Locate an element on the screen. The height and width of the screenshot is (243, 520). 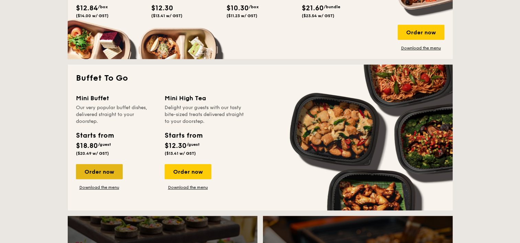
h2: Buffet To Go is located at coordinates (260, 78).